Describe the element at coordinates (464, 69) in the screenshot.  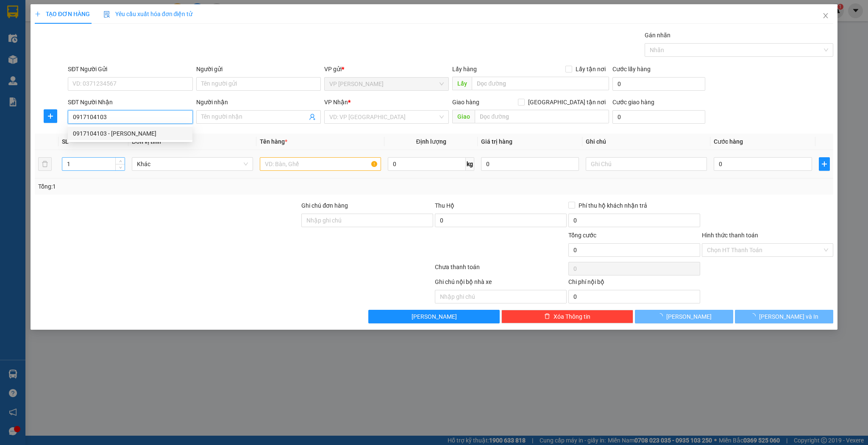
I see `span: Lấy hàng` at that location.